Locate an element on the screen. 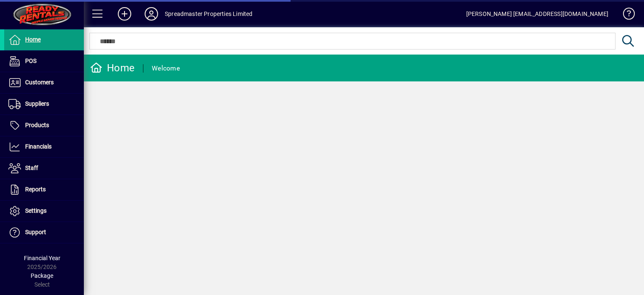 The height and width of the screenshot is (295, 644). span: Suppliers is located at coordinates (37, 104).